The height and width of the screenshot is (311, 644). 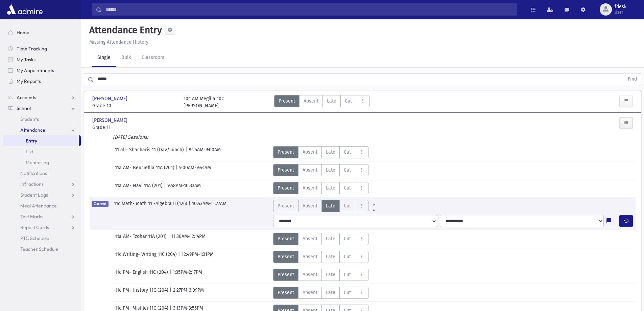 What do you see at coordinates (142, 274) in the screenshot?
I see `span: 11c PM- English 11C (204)` at bounding box center [142, 274].